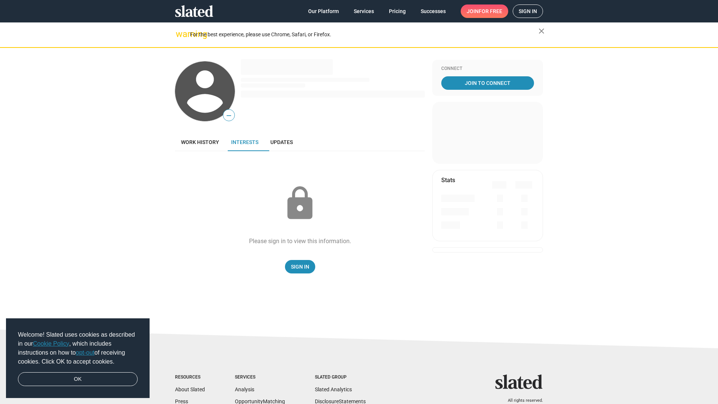 This screenshot has height=404, width=718. What do you see at coordinates (487, 83) in the screenshot?
I see `span: Join To Connect` at bounding box center [487, 83].